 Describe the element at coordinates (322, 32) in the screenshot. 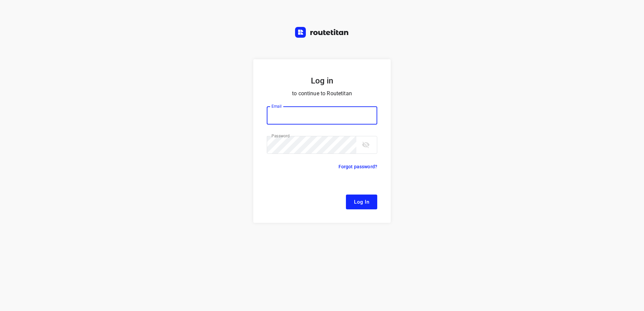

I see `img: Routetitan` at that location.